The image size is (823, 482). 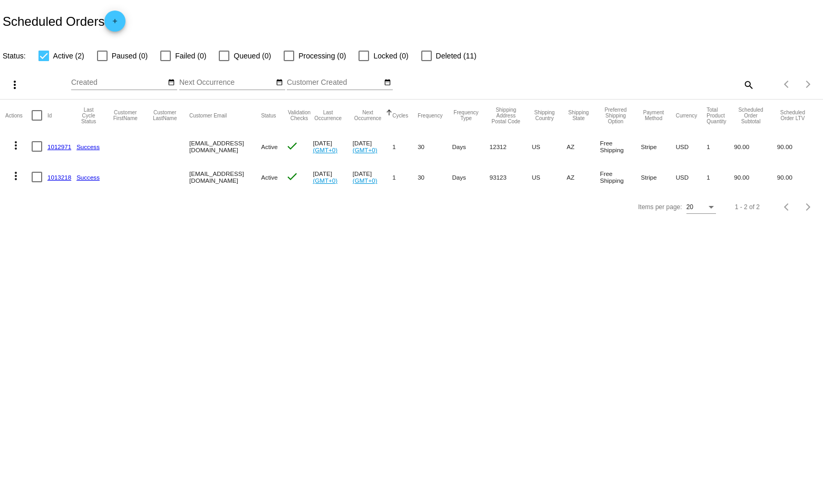 I want to click on div: Items per page:, so click(x=659, y=207).